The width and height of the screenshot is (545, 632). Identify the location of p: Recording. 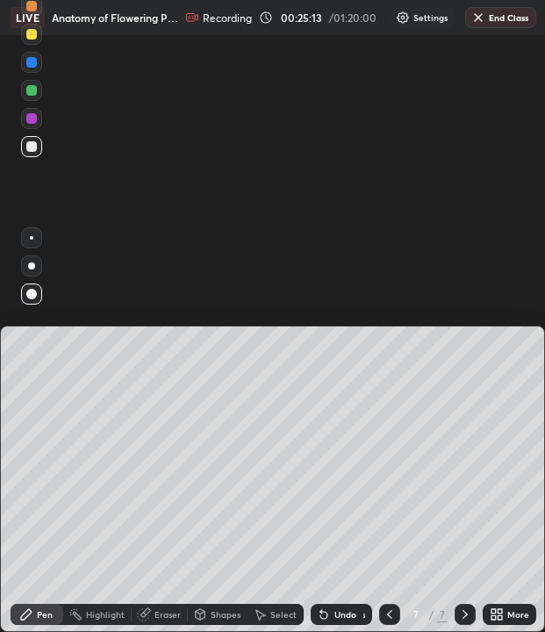
(227, 18).